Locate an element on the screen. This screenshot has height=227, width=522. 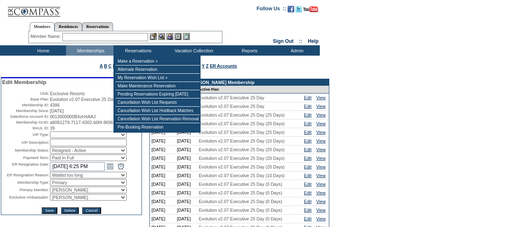
td: Membership Since: is located at coordinates (26, 111).